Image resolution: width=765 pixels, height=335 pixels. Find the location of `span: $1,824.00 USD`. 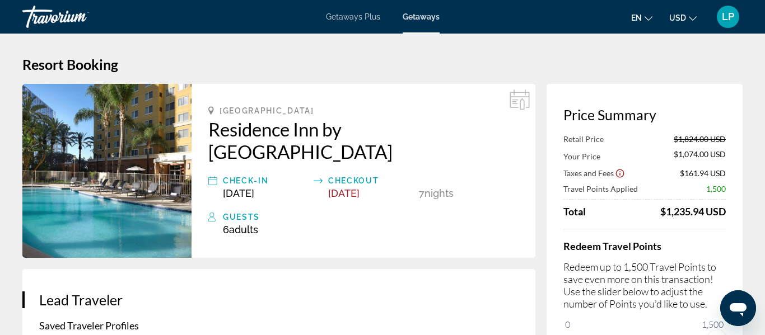

span: $1,824.00 USD is located at coordinates (699, 139).